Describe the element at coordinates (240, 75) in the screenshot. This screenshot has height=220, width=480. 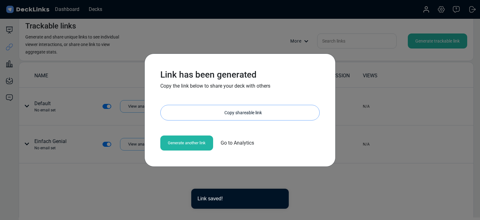
I see `h3: Link has been generated` at that location.